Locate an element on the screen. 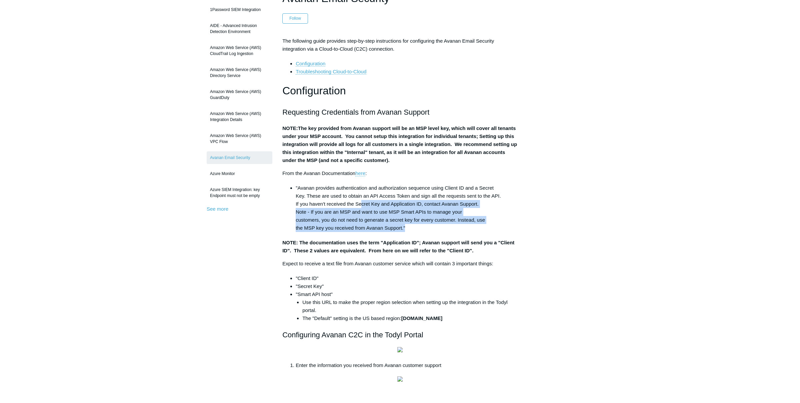  a: Amazon Web Service (AWS) Integration Details is located at coordinates (239, 117).